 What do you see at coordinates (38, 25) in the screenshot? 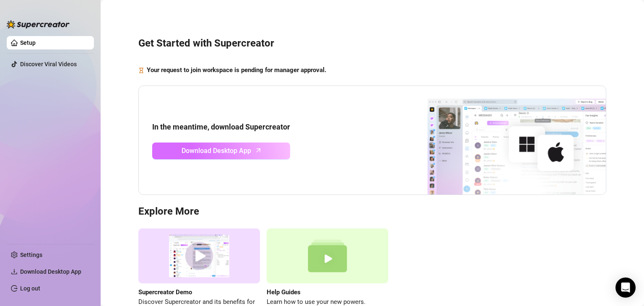
I see `img: logo-BBDzfeDw.svg` at bounding box center [38, 25].